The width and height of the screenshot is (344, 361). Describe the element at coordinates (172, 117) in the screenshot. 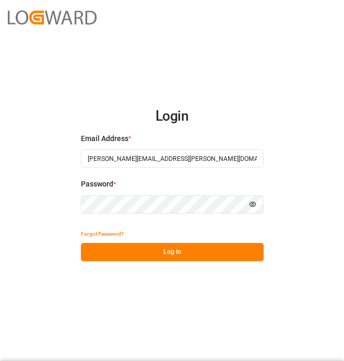

I see `h2: Login` at that location.